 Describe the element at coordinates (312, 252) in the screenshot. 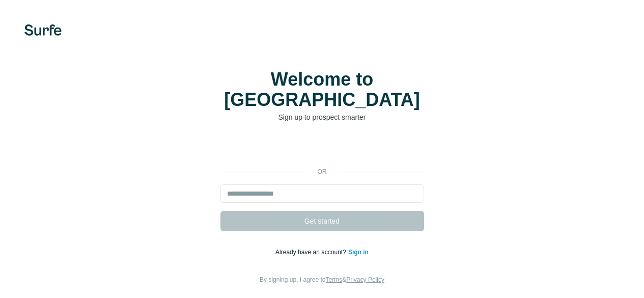

I see `span: Already have an account?` at that location.